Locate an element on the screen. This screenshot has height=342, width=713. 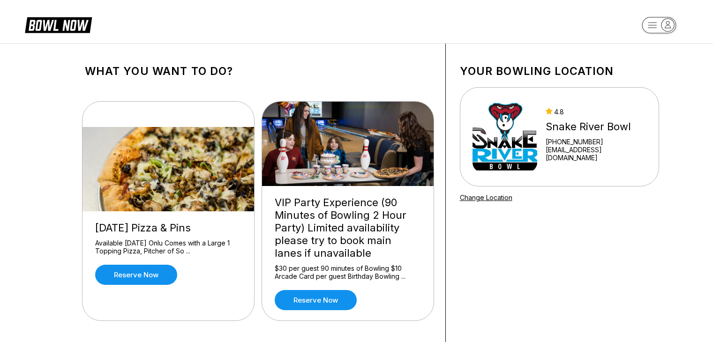
div: 4.8 is located at coordinates (596, 112).